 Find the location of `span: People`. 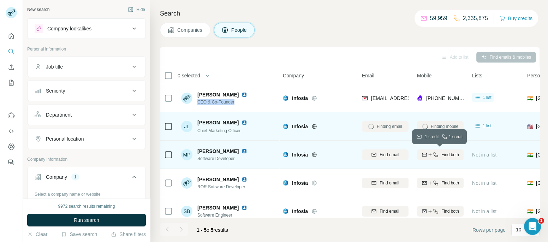

span: People is located at coordinates (239, 30).